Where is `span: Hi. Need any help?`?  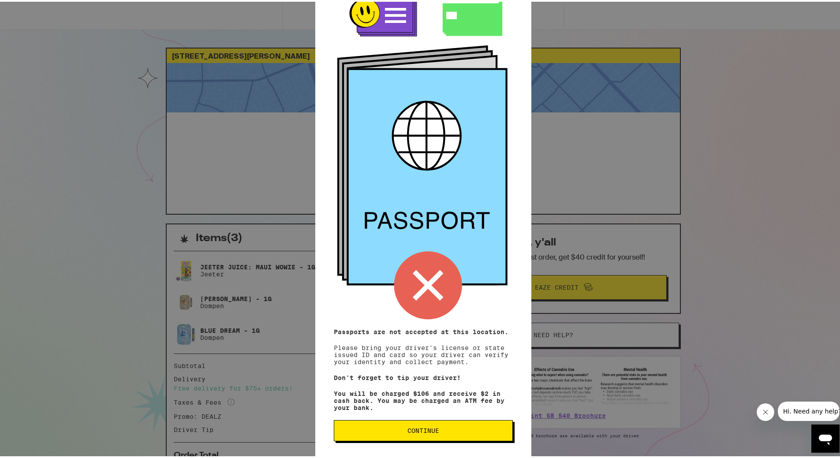
span: Hi. Need any help? is located at coordinates (34, 10).